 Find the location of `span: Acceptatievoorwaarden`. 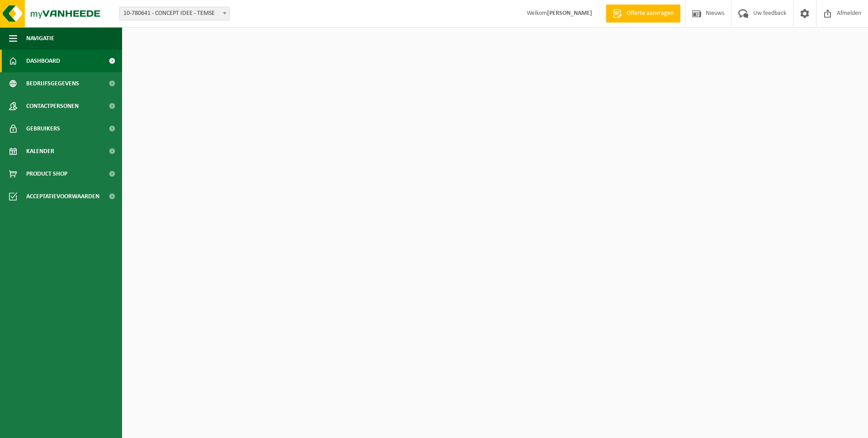

span: Acceptatievoorwaarden is located at coordinates (63, 196).